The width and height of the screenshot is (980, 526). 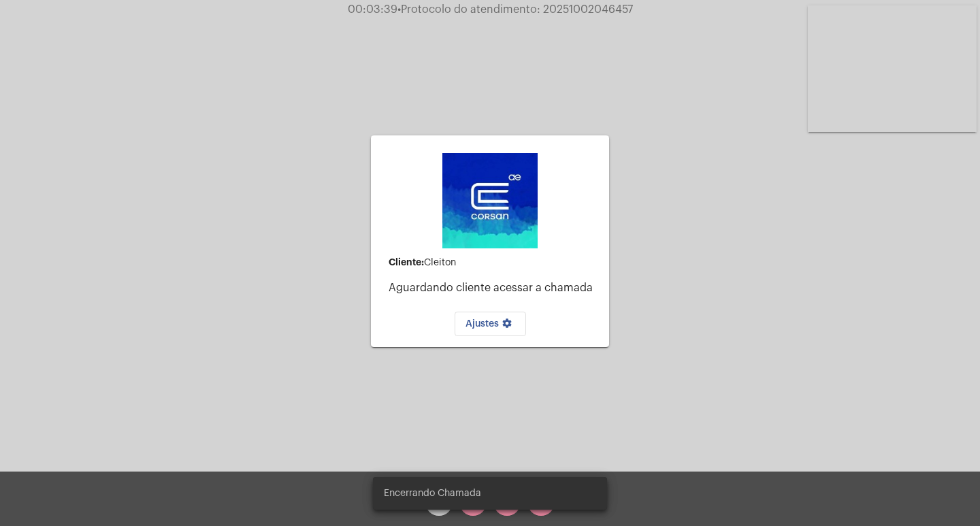 I want to click on img: d4669ae0-8c07-2337-4f67-34b0df7f5ae4.jpeg, so click(x=490, y=201).